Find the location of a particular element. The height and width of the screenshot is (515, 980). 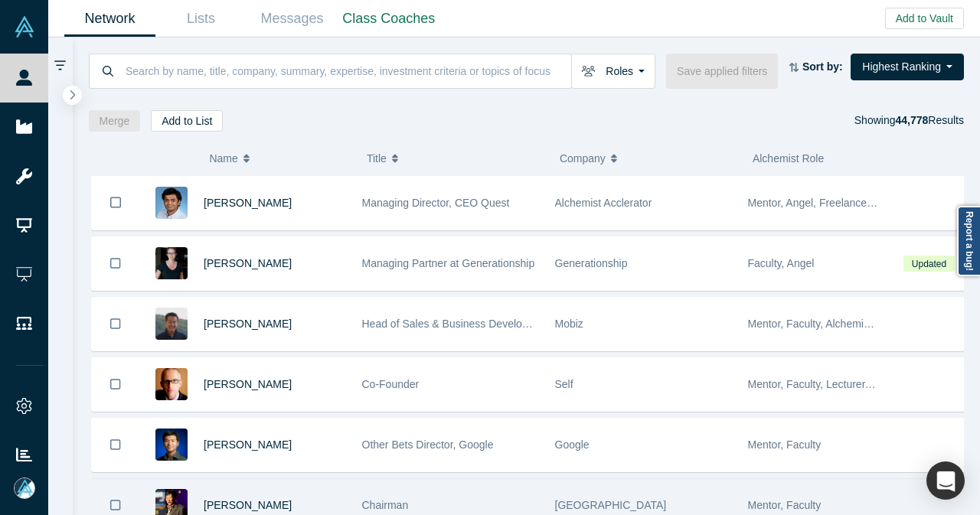

button: Company is located at coordinates (648, 158).